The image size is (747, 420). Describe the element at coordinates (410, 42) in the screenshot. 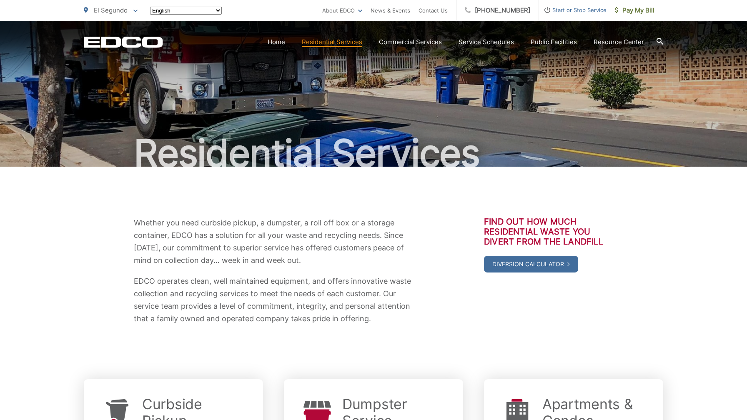

I see `a: Commercial Services` at that location.